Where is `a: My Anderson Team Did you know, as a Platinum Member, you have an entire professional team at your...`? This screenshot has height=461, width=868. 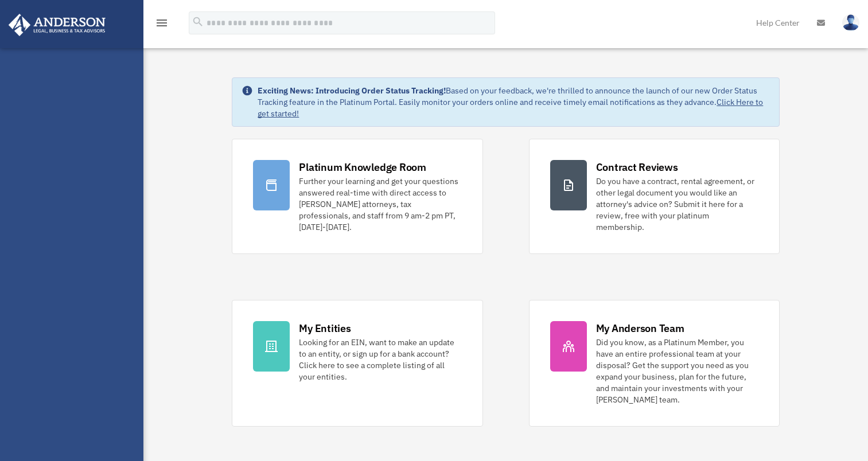
a: My Anderson Team Did you know, as a Platinum Member, you have an entire professional team at your... is located at coordinates (654, 363).